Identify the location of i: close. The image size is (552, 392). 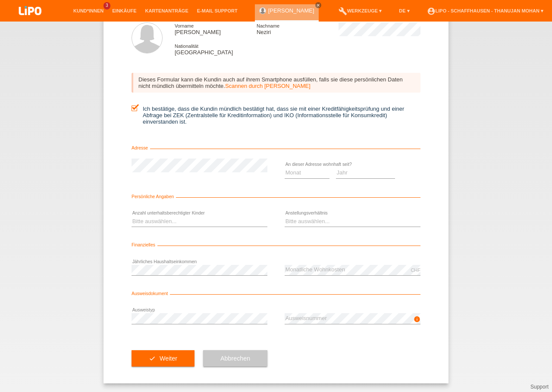
(318, 5).